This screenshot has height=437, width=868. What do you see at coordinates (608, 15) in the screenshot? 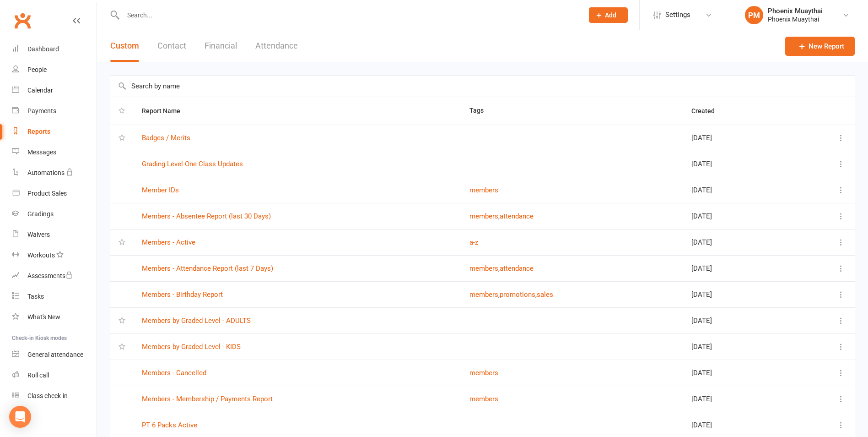
I see `button: Add` at bounding box center [608, 15].